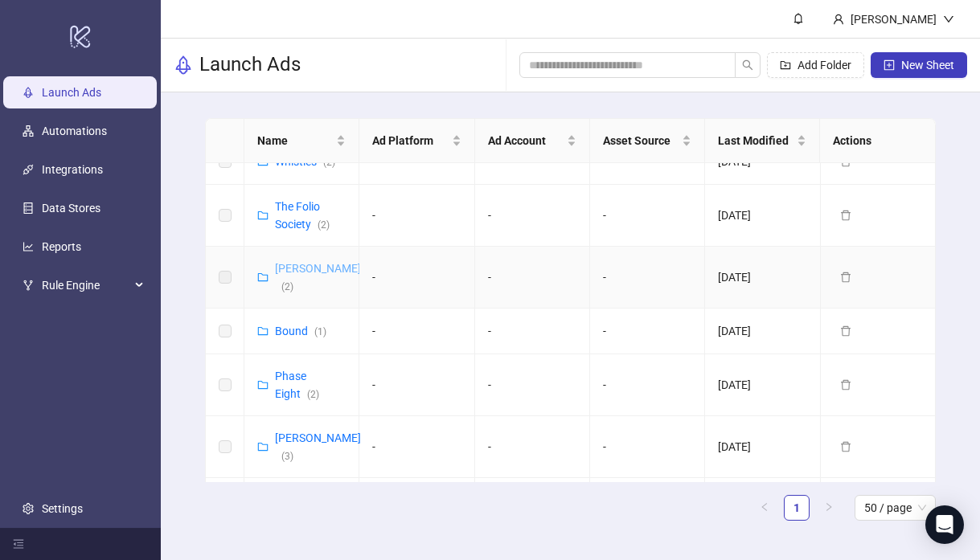  What do you see at coordinates (799, 18) in the screenshot?
I see `span: bell` at bounding box center [799, 18].